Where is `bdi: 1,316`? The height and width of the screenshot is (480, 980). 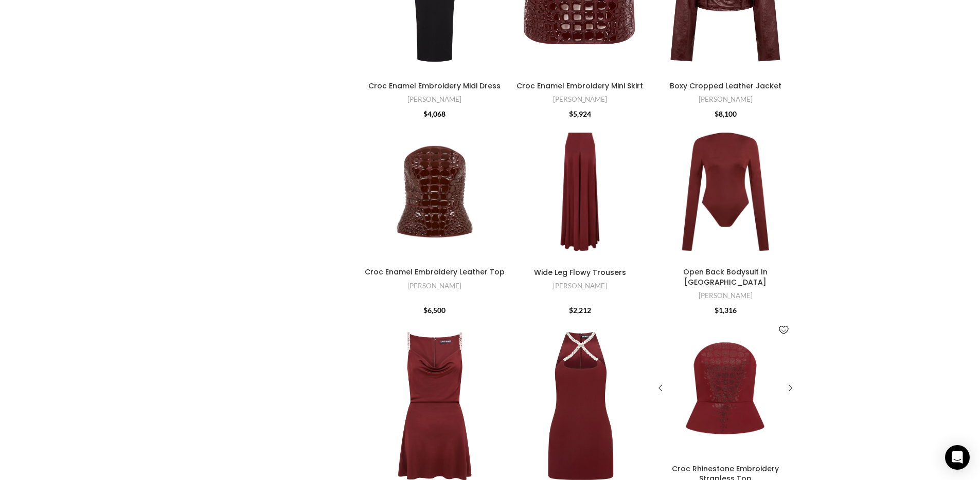 bdi: 1,316 is located at coordinates (725, 310).